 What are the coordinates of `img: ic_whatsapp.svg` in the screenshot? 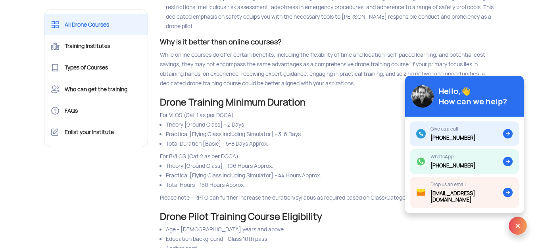 It's located at (421, 161).